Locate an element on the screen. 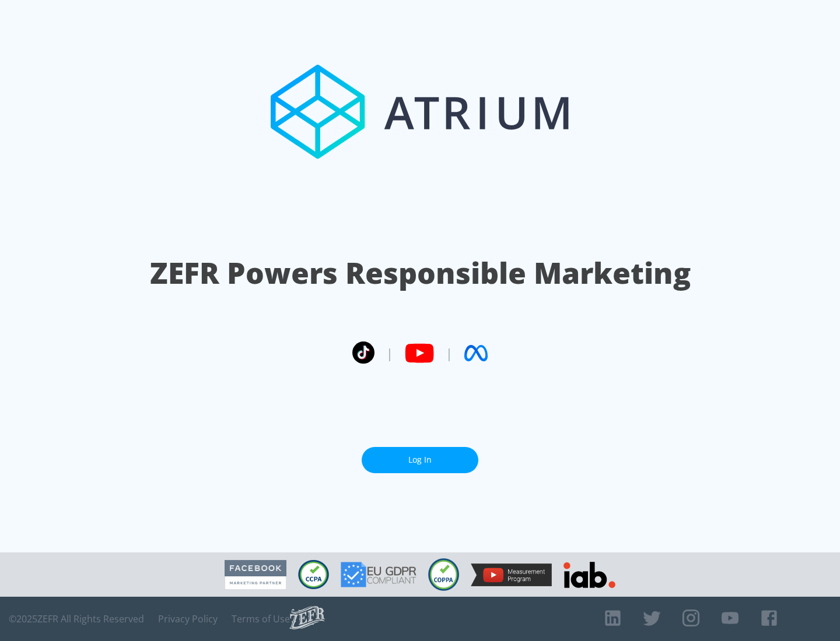 This screenshot has height=641, width=840. img: CCPA Compliant is located at coordinates (313, 574).